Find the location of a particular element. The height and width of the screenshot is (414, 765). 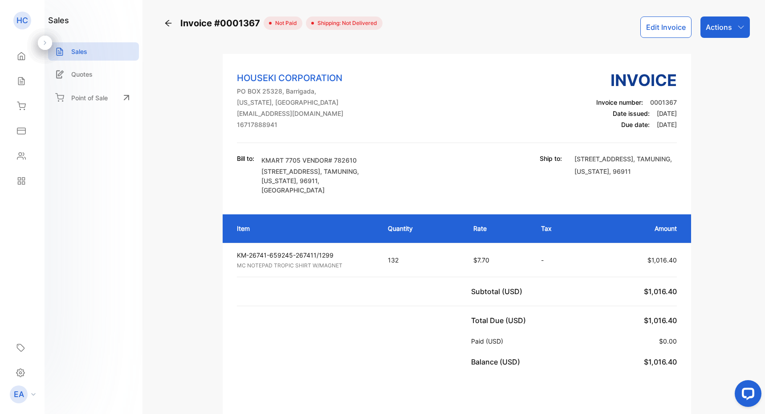

p: HOUSEKI CORPORATION is located at coordinates (290, 78).